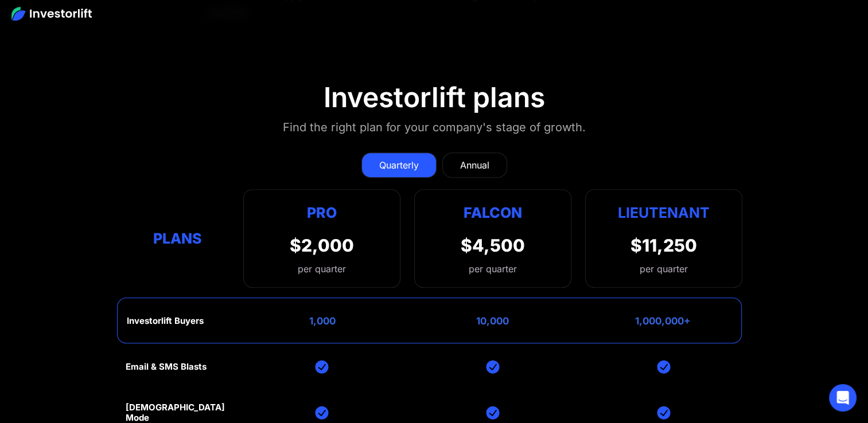 The image size is (868, 423). I want to click on div: Quarterly, so click(398, 165).